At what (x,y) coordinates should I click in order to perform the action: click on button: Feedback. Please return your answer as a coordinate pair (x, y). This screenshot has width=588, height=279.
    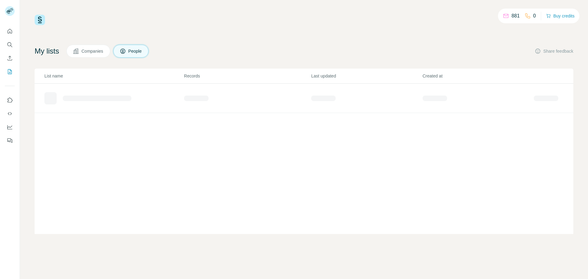
    Looking at the image, I should click on (10, 141).